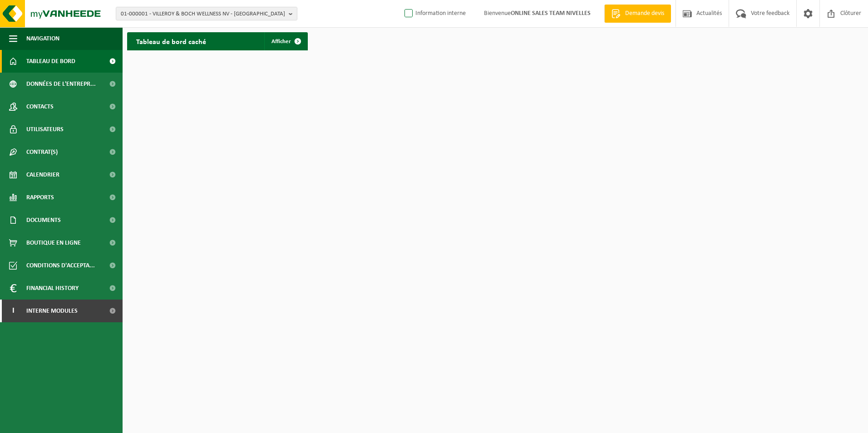 This screenshot has height=433, width=868. Describe the element at coordinates (40, 106) in the screenshot. I see `span: Contacts` at that location.